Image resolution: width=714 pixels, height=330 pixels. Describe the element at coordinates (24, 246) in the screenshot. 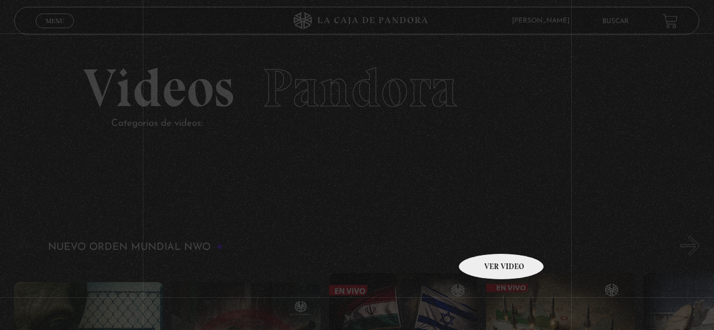

I see `button: Previous` at that location.